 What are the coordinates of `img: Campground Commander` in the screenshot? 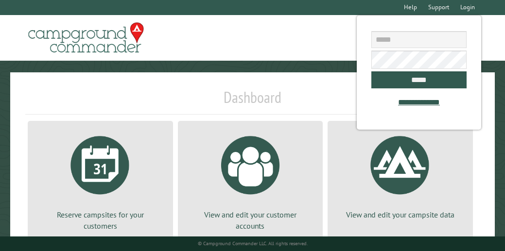 It's located at (86, 38).